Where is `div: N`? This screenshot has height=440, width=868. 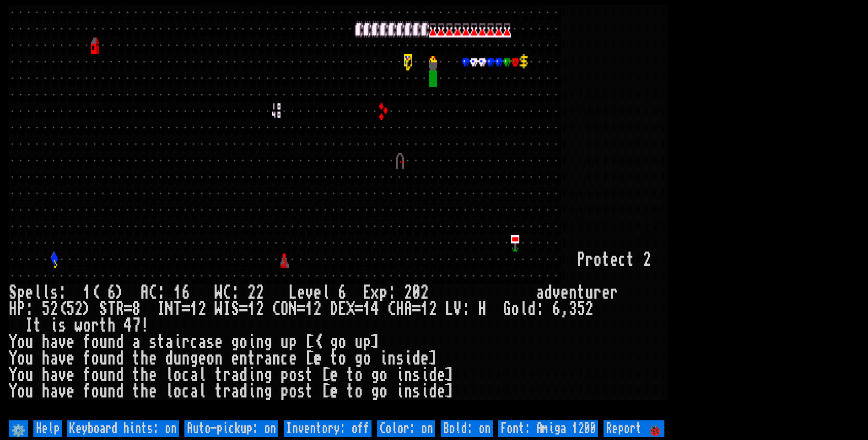
div: N is located at coordinates (293, 309).